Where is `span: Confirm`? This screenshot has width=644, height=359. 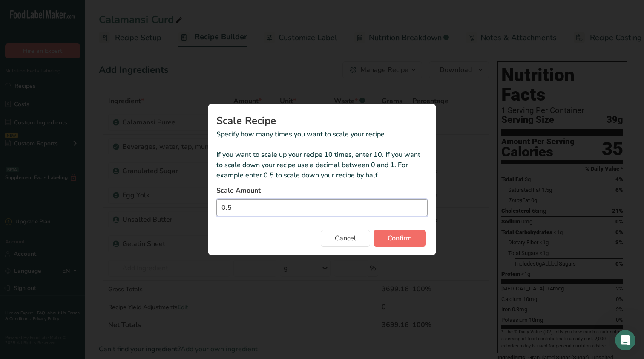
span: Confirm is located at coordinates (400, 238).